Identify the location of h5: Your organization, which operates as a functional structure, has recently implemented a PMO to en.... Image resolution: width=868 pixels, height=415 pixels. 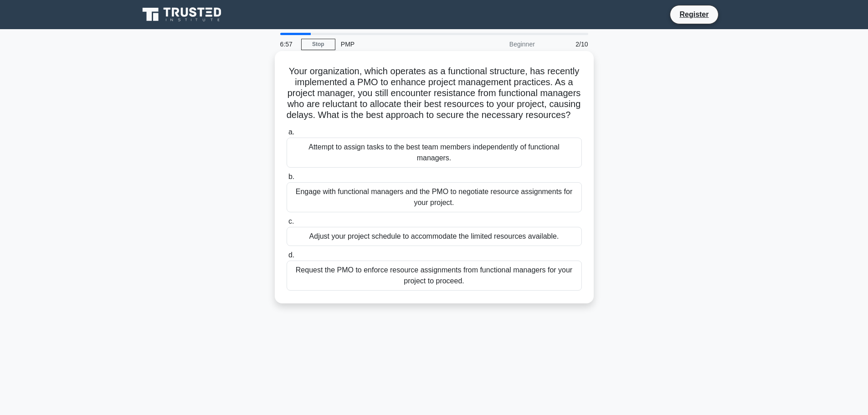
(434, 93).